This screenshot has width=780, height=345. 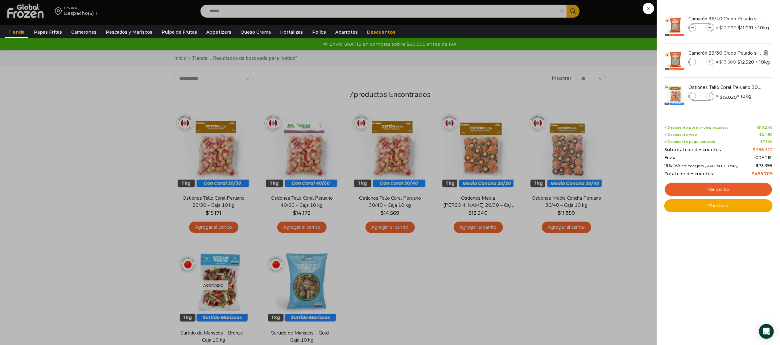 What do you see at coordinates (763, 150) in the screenshot?
I see `bdi: 386.310` at bounding box center [763, 150].